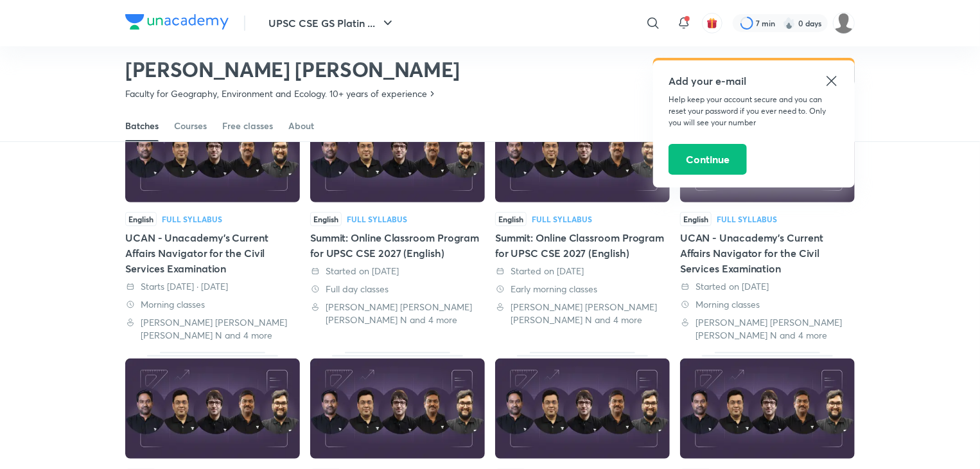 The height and width of the screenshot is (469, 980). I want to click on div: Started on 29 Sep 2025, so click(398, 271).